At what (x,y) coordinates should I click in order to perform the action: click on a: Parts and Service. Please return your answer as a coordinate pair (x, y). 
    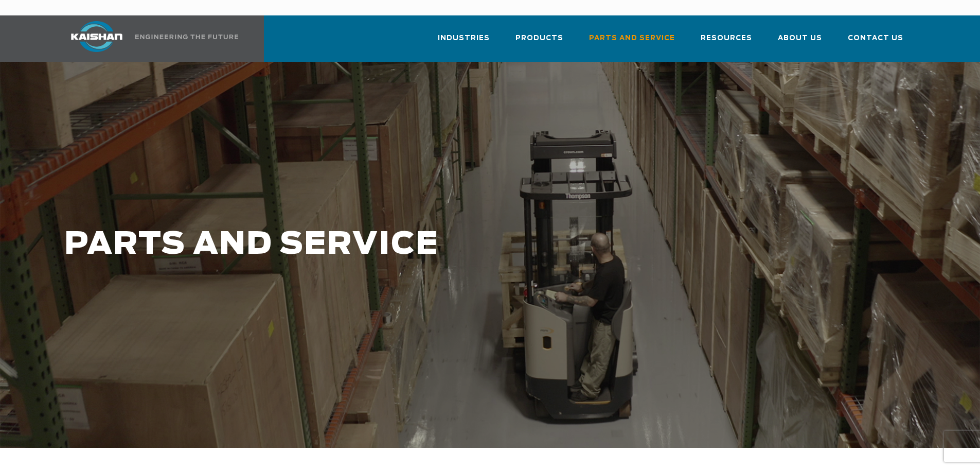
    Looking at the image, I should click on (632, 42).